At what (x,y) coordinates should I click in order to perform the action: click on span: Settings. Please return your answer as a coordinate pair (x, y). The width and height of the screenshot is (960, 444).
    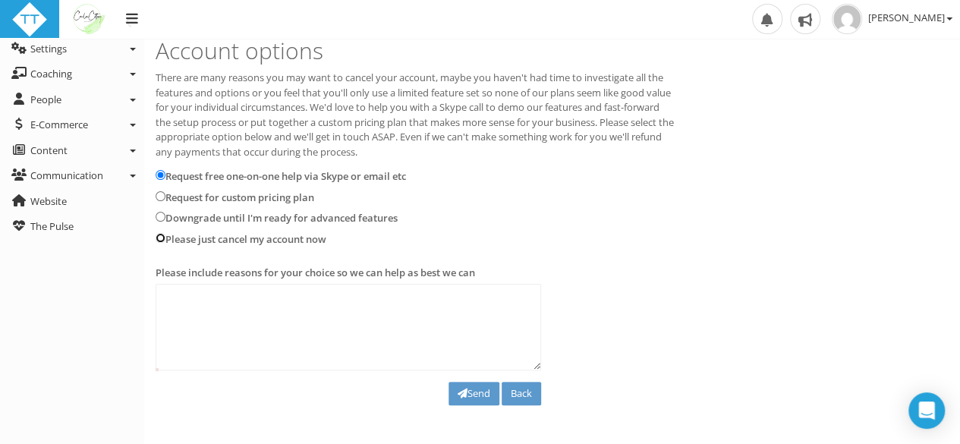
    Looking at the image, I should click on (49, 49).